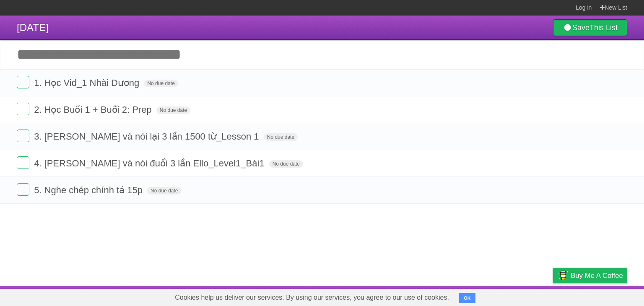 This screenshot has height=306, width=644. Describe the element at coordinates (601, 296) in the screenshot. I see `a: Suggest a feature` at that location.